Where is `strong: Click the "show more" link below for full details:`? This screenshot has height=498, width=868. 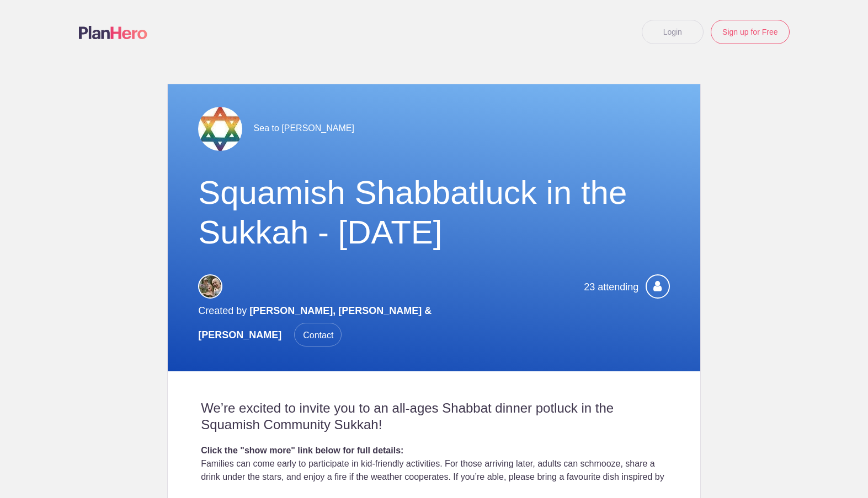
strong: Click the "show more" link below for full details: is located at coordinates (302, 451).